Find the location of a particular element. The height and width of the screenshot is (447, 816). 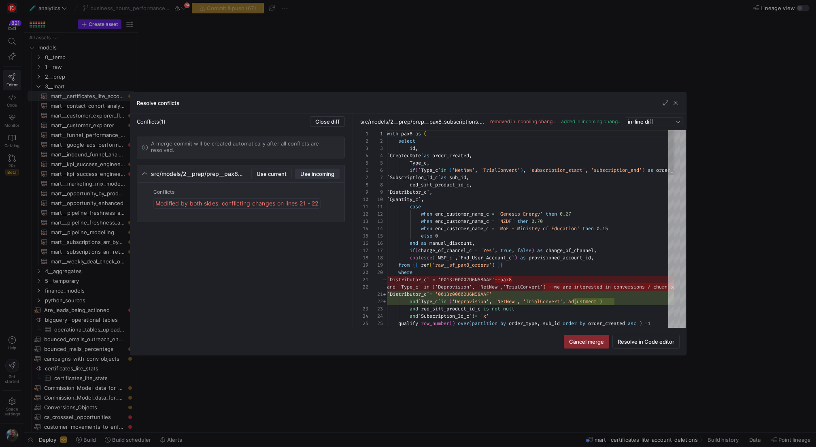

span: sub_id is located at coordinates (552, 323).